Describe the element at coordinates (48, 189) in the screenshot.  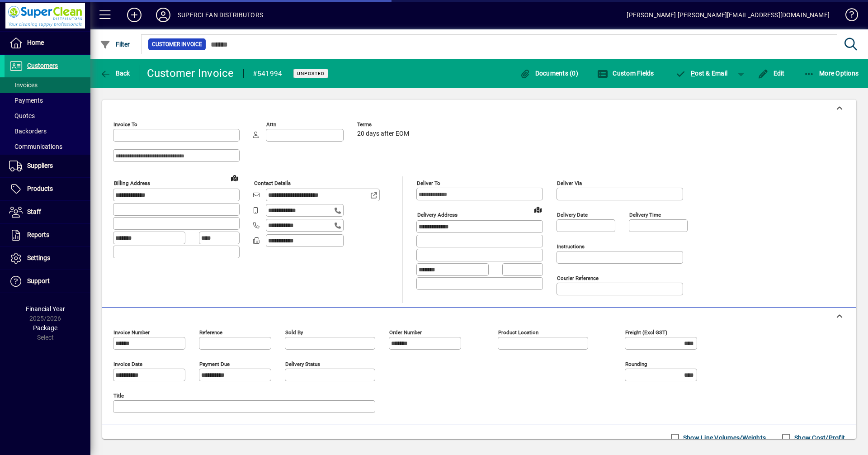
I see `a: Products` at that location.